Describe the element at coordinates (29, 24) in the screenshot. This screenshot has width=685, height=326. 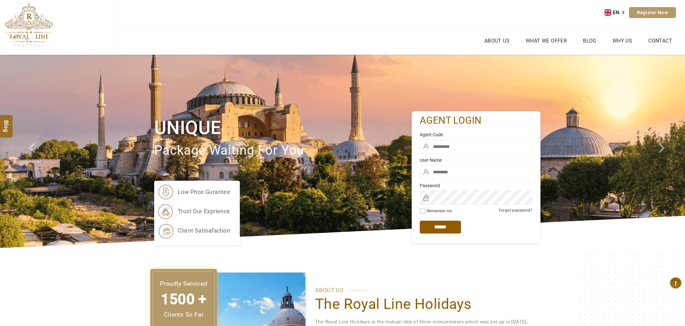
I see `img: The Royal Line Holidays` at that location.